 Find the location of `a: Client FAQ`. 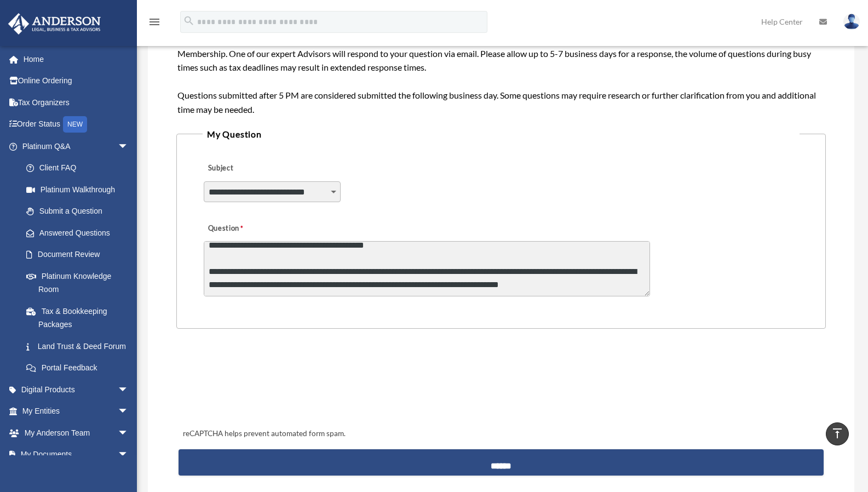

a: Client FAQ is located at coordinates (80, 168).